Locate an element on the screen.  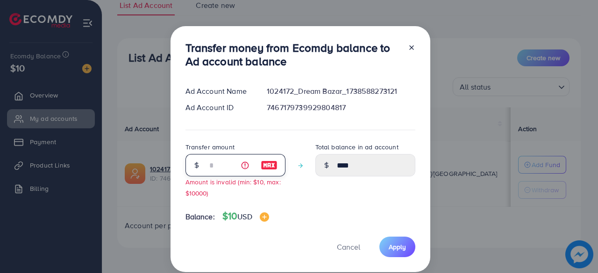
div: Ad Account Name is located at coordinates (219, 91).